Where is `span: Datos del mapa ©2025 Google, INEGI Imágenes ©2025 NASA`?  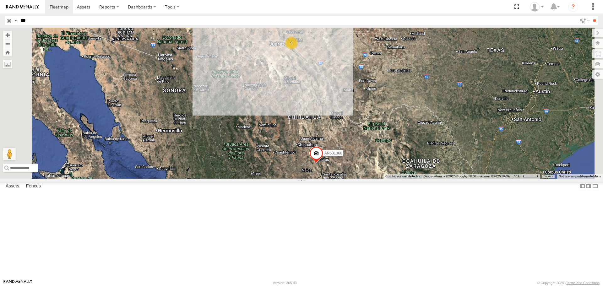
span: Datos del mapa ©2025 Google, INEGI Imágenes ©2025 NASA is located at coordinates (467, 176).